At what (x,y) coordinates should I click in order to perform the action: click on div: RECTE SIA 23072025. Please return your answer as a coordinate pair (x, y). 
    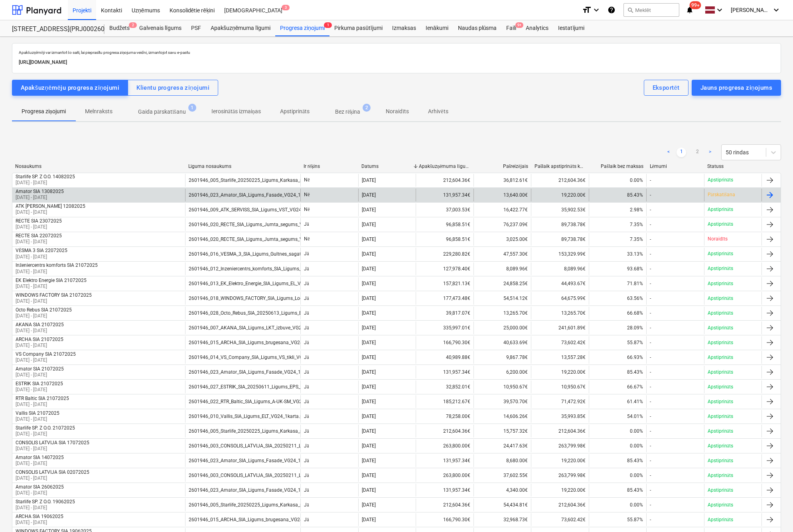
    Looking at the image, I should click on (38, 220).